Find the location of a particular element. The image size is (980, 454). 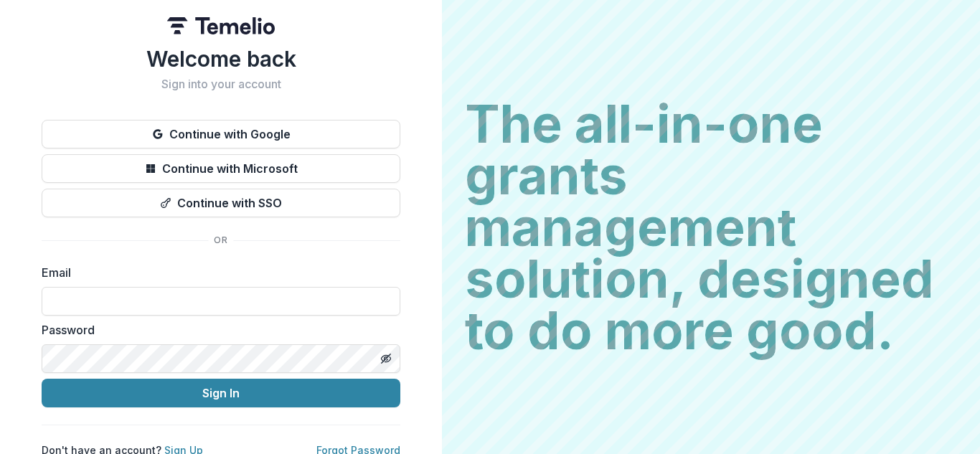

button: Continue with Google is located at coordinates (221, 134).